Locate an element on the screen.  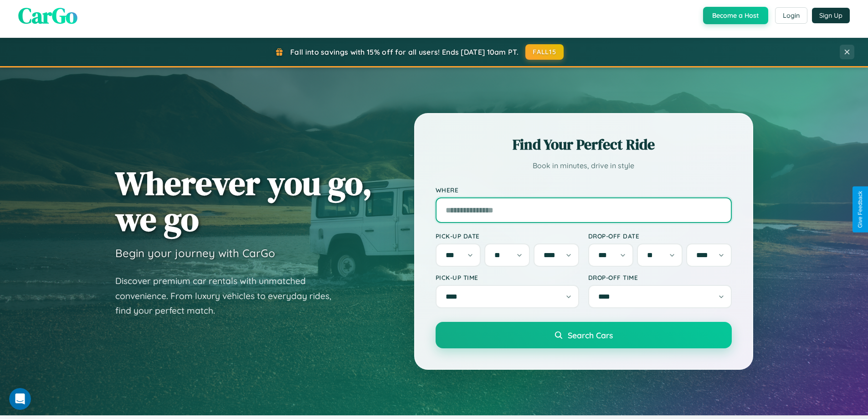
button: FALL15 is located at coordinates (545, 52).